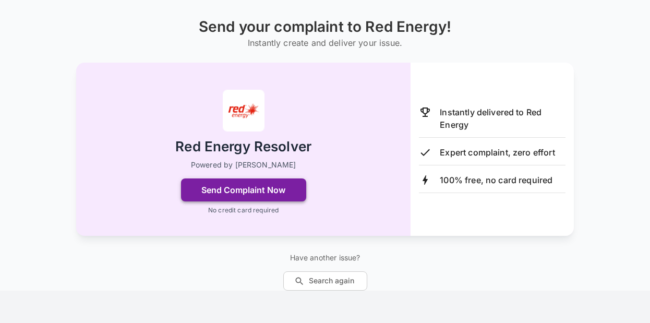 The width and height of the screenshot is (650, 323). I want to click on button: Send Complaint Now, so click(244, 190).